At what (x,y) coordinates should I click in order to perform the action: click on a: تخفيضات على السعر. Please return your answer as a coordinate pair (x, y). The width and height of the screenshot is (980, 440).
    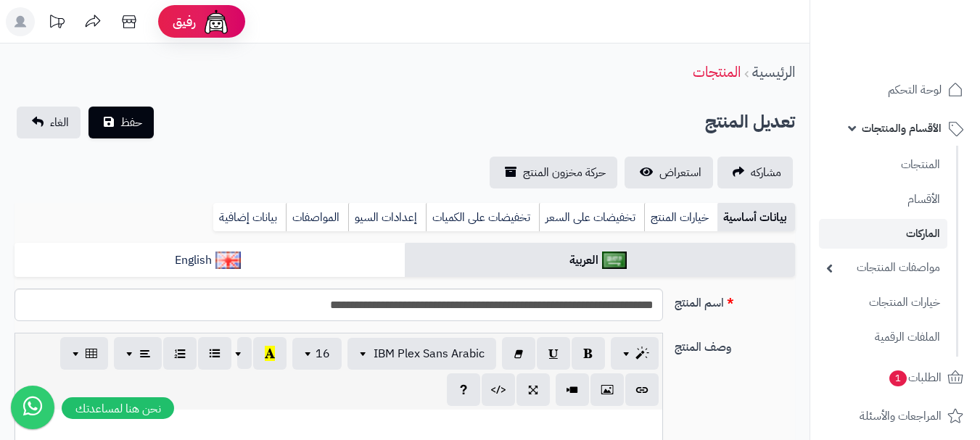
    Looking at the image, I should click on (591, 218).